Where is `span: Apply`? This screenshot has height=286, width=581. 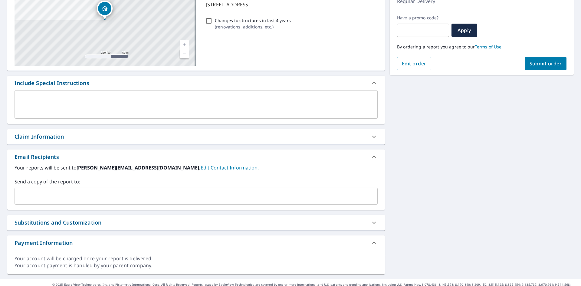 span: Apply is located at coordinates (464, 30).